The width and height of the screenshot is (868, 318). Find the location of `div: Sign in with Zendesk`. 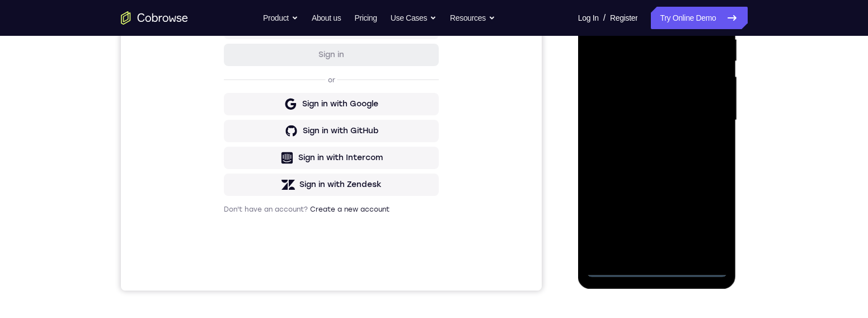

div: Sign in with Zendesk is located at coordinates (219, 269).